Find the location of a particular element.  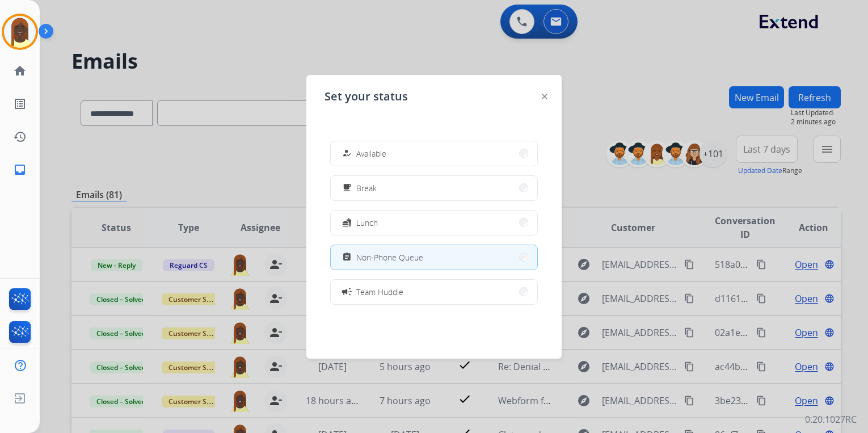

mat-icon: history is located at coordinates (20, 137).